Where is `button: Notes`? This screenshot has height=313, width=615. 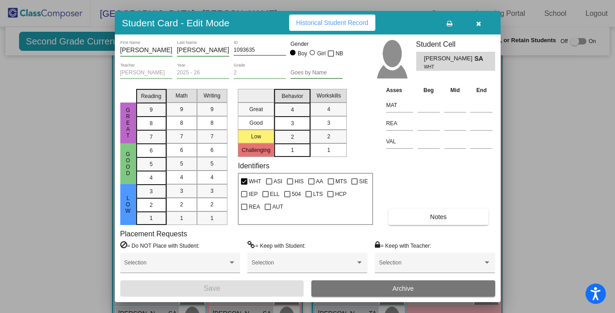
button: Notes is located at coordinates (438, 217).